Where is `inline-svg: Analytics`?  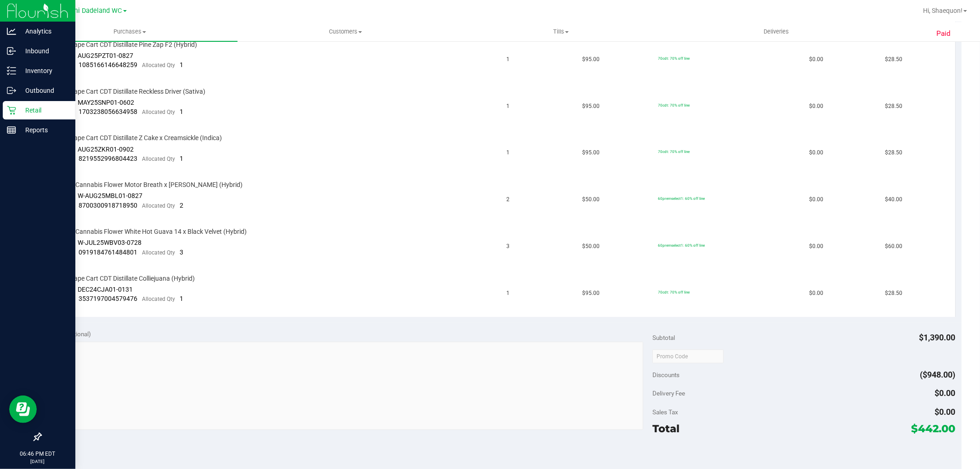 inline-svg: Analytics is located at coordinates (11, 31).